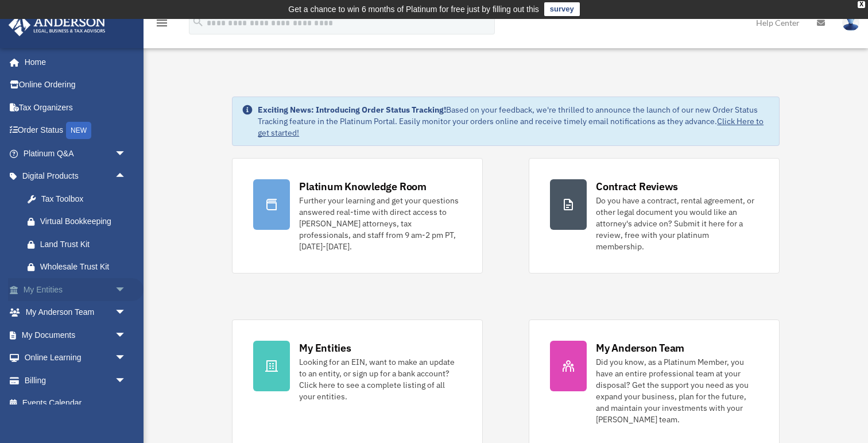  What do you see at coordinates (76, 107) in the screenshot?
I see `a: Tax Organizers` at bounding box center [76, 107].